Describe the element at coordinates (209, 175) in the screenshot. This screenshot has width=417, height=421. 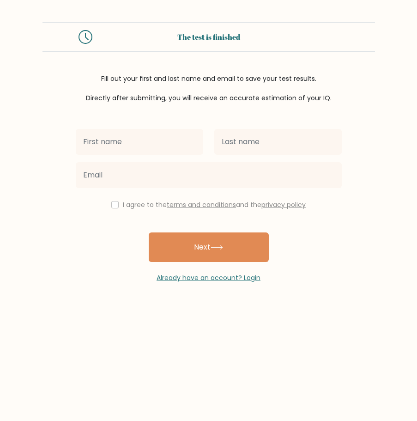
I see `input: Email` at that location.